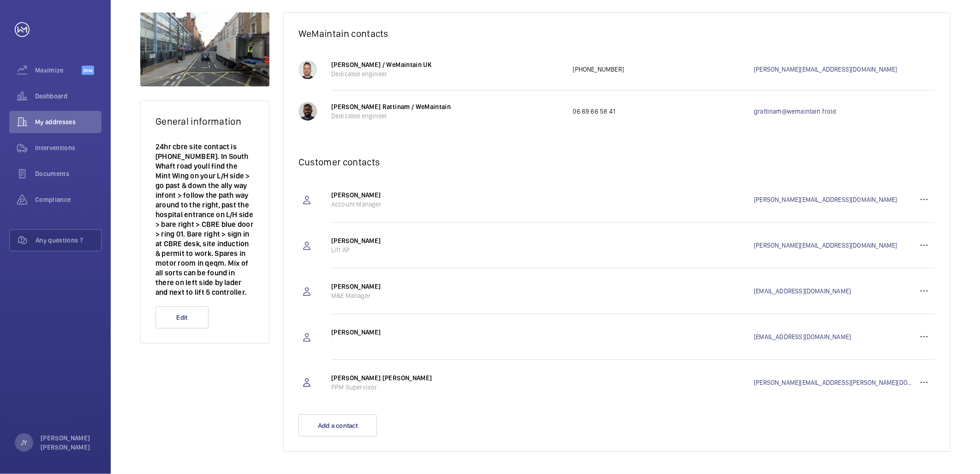 This screenshot has width=980, height=474. I want to click on span: My addresses, so click(68, 122).